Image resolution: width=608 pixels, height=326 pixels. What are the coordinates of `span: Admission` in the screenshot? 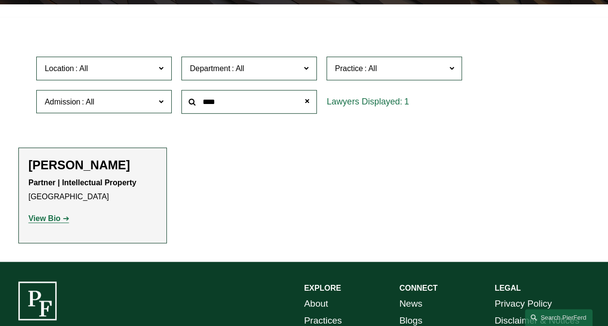 It's located at (62, 102).